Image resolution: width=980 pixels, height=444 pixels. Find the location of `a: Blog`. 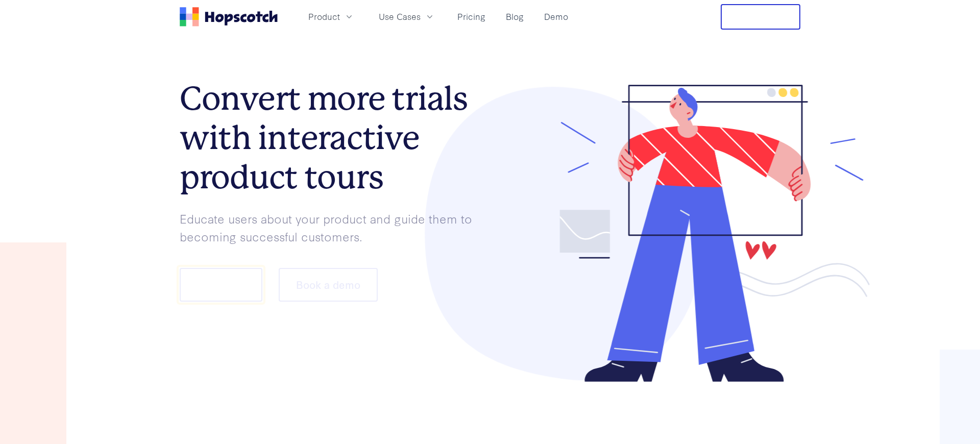

a: Blog is located at coordinates (515, 16).